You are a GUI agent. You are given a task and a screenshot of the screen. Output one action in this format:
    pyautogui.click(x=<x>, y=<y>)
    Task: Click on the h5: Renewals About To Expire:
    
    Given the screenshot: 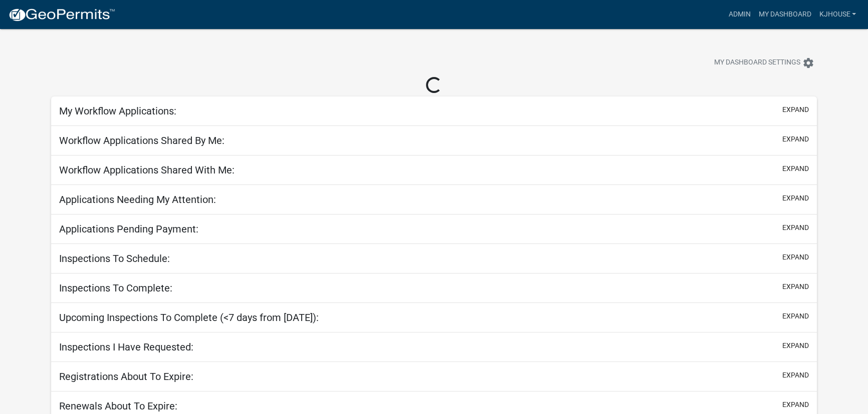 What is the action you would take?
    pyautogui.click(x=118, y=407)
    